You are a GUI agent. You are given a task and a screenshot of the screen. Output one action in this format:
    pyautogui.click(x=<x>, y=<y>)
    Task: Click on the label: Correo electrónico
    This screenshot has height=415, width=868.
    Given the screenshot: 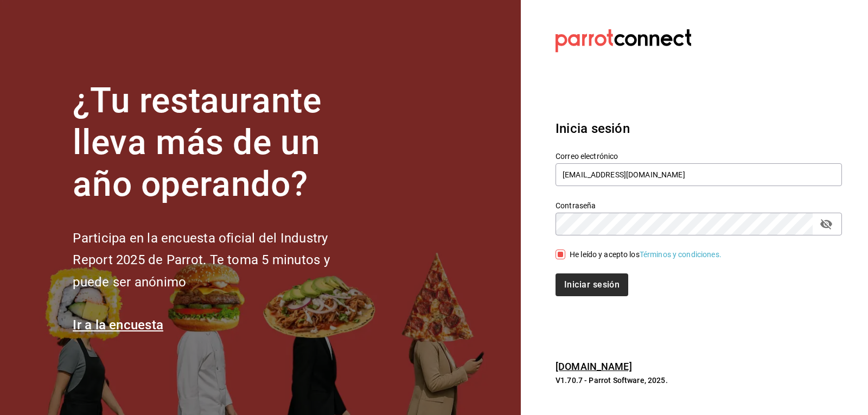 What is the action you would take?
    pyautogui.click(x=699, y=156)
    